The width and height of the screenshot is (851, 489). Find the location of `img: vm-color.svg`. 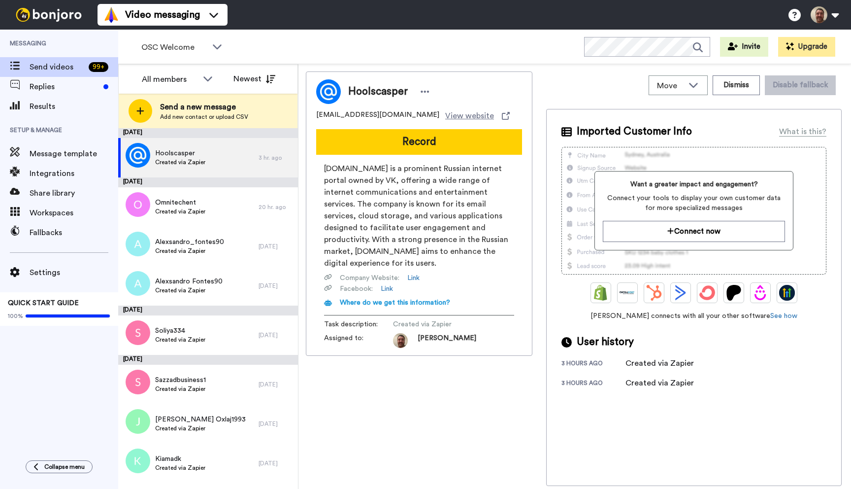

img: vm-color.svg is located at coordinates (111, 15).